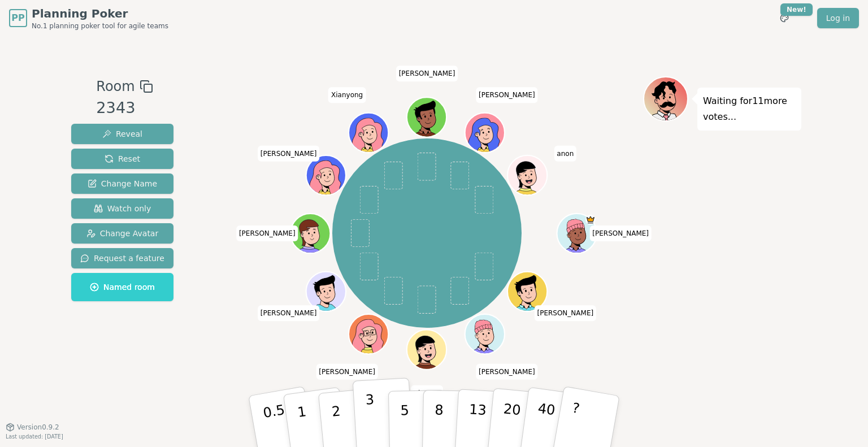 This screenshot has height=447, width=868. I want to click on div: 2343, so click(124, 108).